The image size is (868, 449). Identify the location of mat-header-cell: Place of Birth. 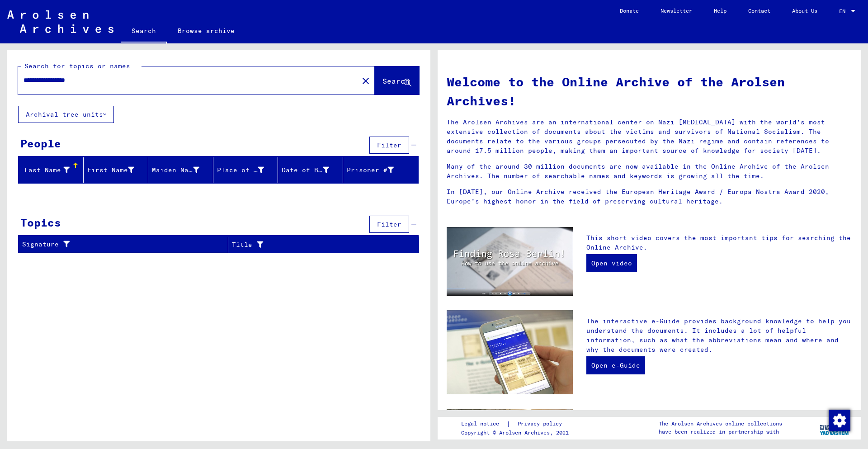
(246, 170).